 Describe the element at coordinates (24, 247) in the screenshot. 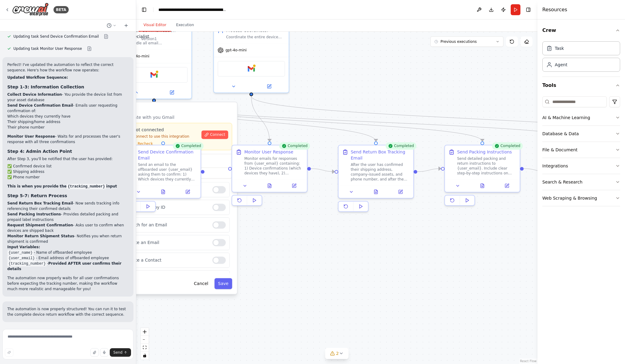

I see `strong: Input Variables:` at that location.